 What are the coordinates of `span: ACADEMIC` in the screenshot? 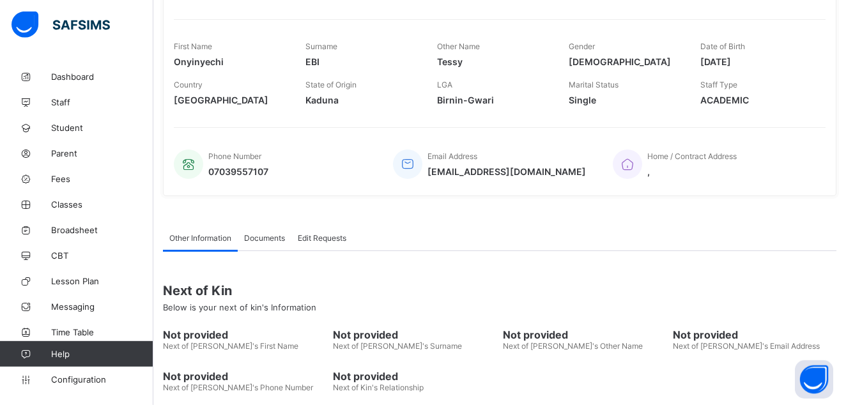 It's located at (757, 100).